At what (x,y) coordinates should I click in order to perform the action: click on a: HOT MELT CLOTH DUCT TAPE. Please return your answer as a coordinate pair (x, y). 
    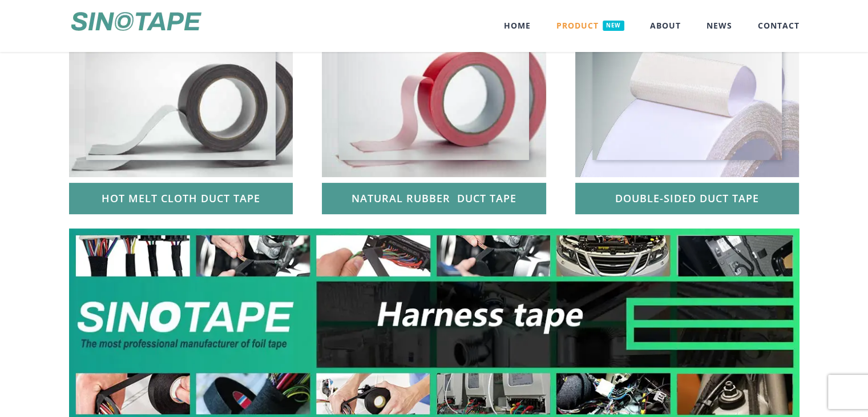
    Looking at the image, I should click on (181, 198).